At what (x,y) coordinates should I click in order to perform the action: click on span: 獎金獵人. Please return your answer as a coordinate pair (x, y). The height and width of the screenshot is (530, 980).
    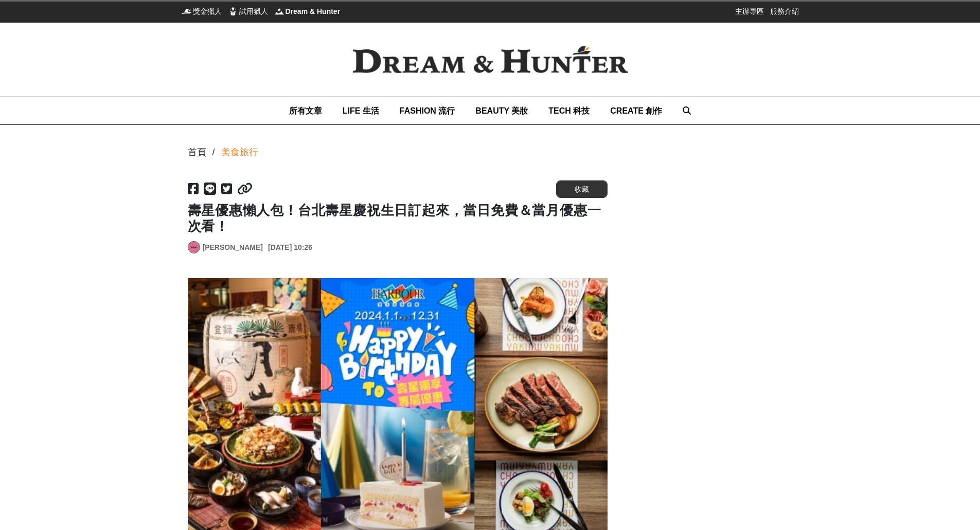
    Looking at the image, I should click on (208, 12).